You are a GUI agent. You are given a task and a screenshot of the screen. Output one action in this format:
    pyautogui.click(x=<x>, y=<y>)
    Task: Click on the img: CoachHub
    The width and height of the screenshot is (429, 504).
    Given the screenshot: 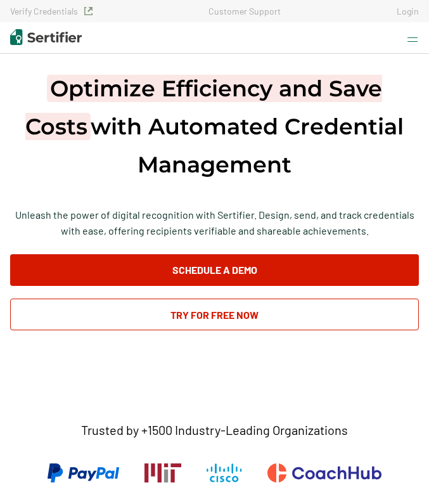 What is the action you would take?
    pyautogui.click(x=324, y=473)
    